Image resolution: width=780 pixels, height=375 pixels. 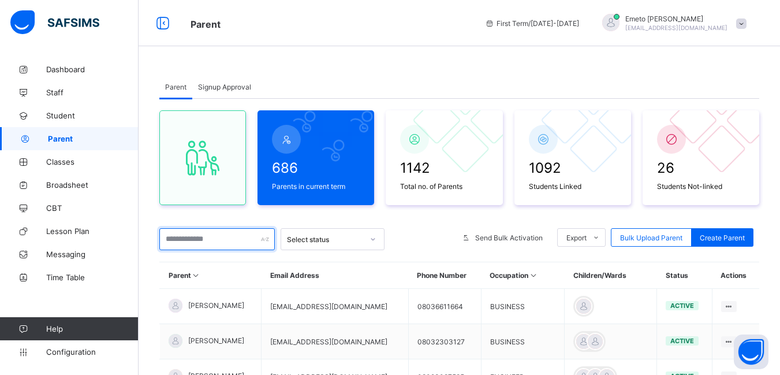 What do you see at coordinates (685, 275) in the screenshot?
I see `th: Status` at bounding box center [685, 275].